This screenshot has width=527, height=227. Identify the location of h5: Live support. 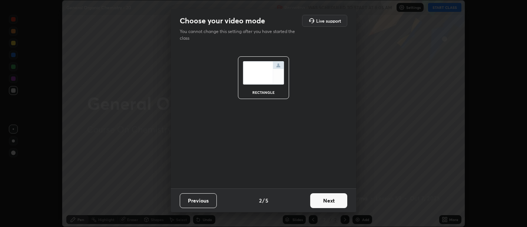
(328, 21).